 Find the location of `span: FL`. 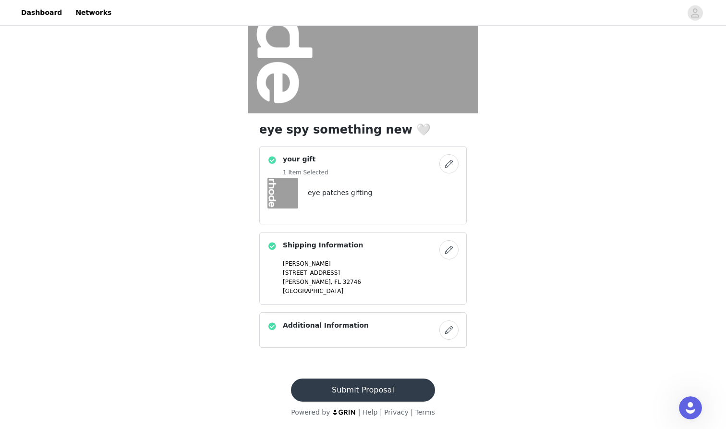

span: FL is located at coordinates (338, 282).